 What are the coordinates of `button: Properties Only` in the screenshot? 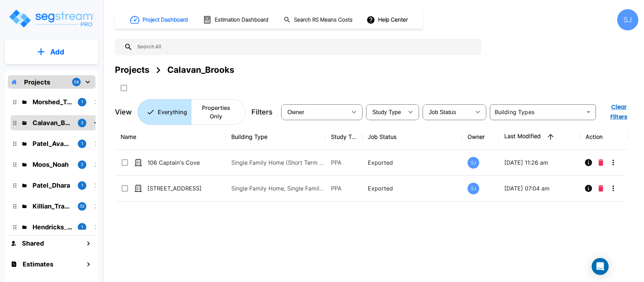 It's located at (218, 112).